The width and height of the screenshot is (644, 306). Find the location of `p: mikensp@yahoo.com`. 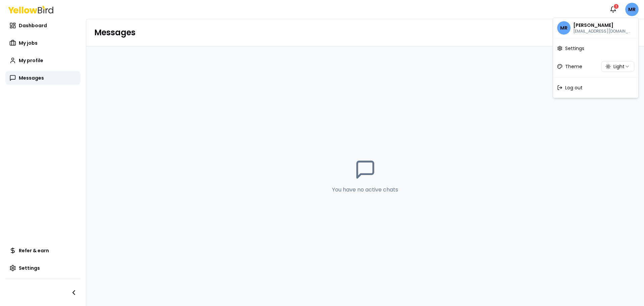

p: mikensp@yahoo.com is located at coordinates (603, 31).